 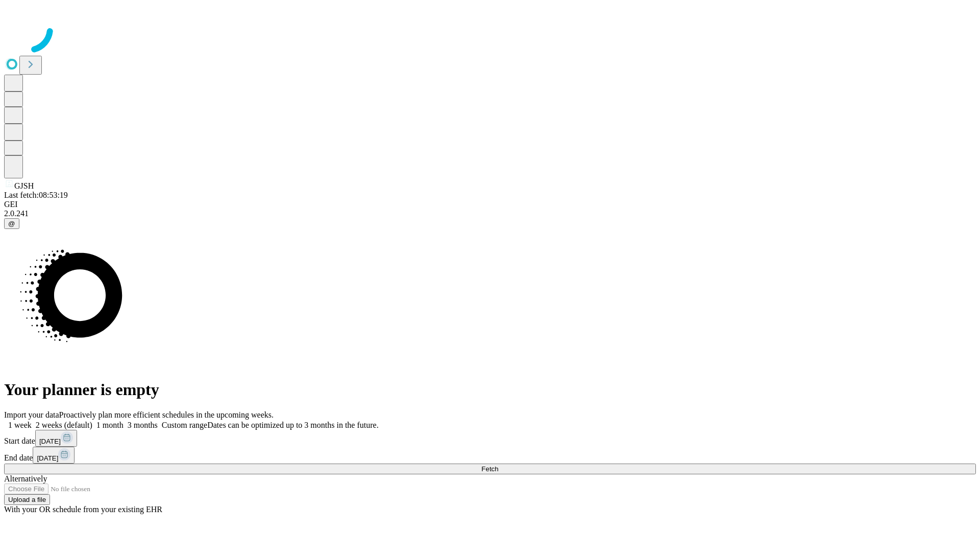 I want to click on div: End date, so click(x=490, y=455).